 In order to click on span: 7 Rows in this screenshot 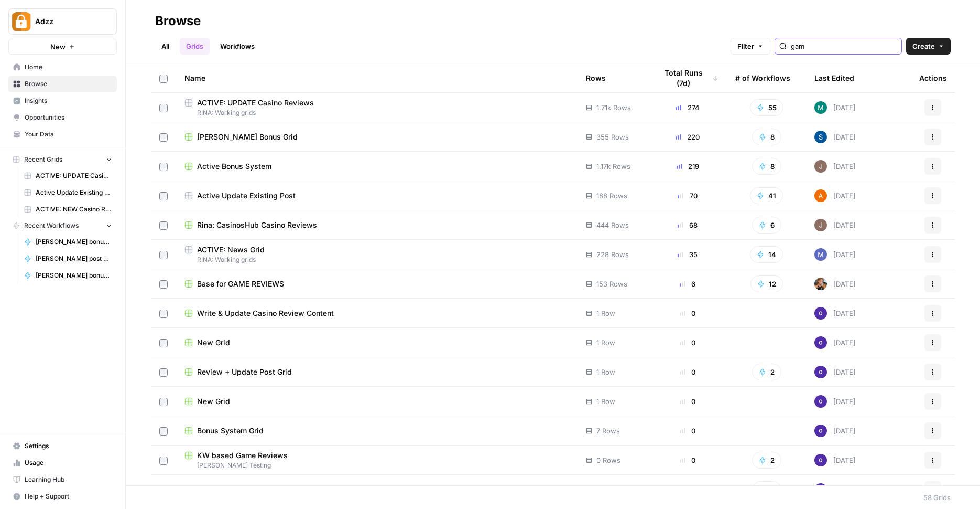, I will do `click(608, 431)`.